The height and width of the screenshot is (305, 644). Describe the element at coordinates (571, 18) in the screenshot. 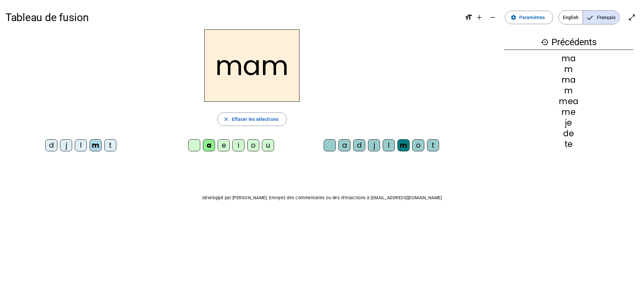

I see `span: English` at that location.